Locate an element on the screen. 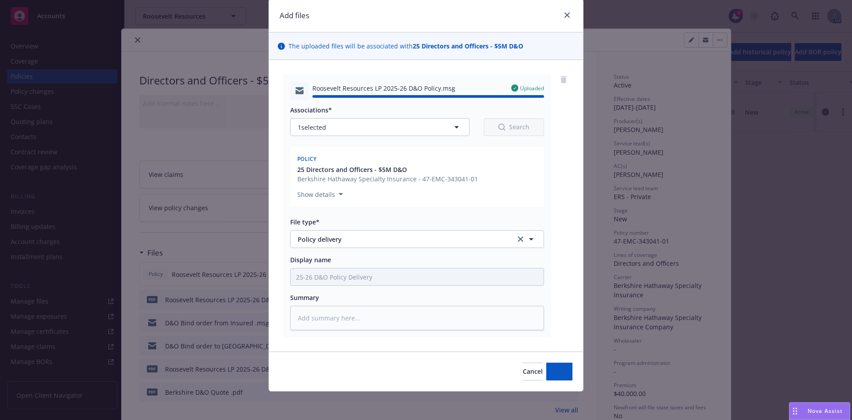  span: Add files is located at coordinates (559, 371).